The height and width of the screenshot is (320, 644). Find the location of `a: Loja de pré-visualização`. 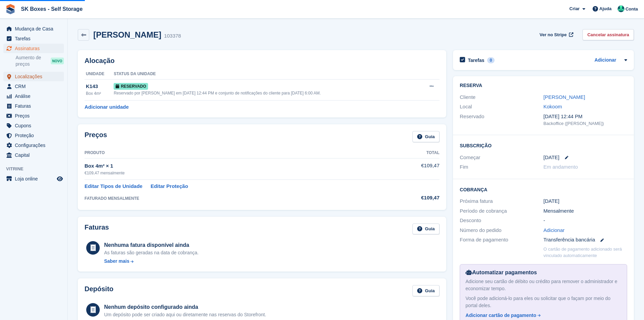

a: Loja de pré-visualização is located at coordinates (60, 179).